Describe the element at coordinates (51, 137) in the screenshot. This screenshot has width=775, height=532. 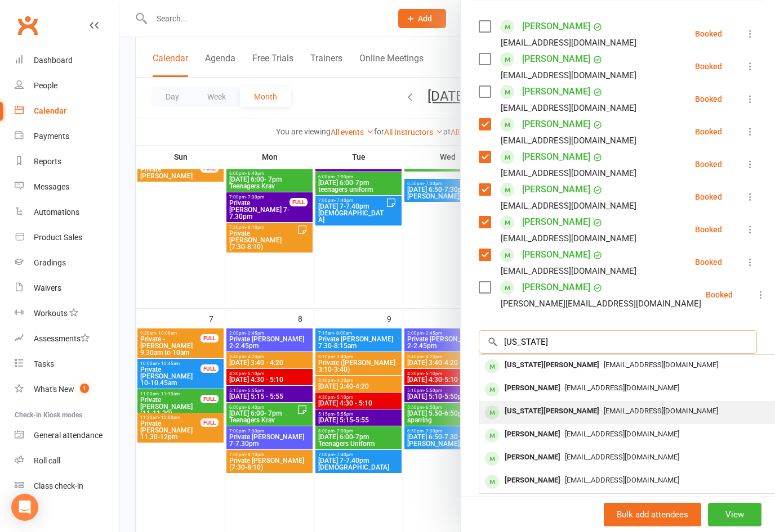
I see `div: Payments` at that location.